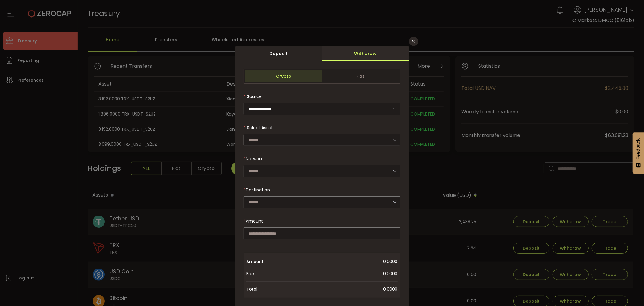 This screenshot has height=306, width=644. Describe the element at coordinates (361, 76) in the screenshot. I see `span: Fiat` at that location.